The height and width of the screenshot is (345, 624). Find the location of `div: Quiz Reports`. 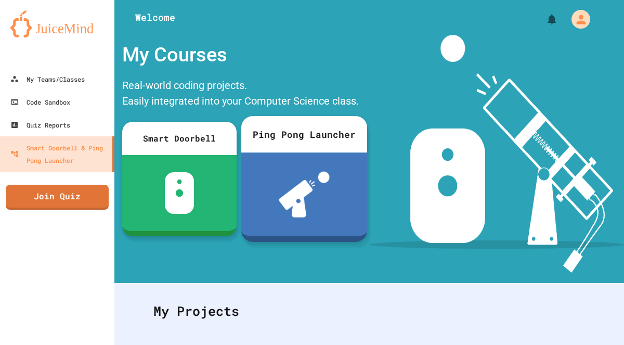

div: Quiz Reports is located at coordinates (40, 125).